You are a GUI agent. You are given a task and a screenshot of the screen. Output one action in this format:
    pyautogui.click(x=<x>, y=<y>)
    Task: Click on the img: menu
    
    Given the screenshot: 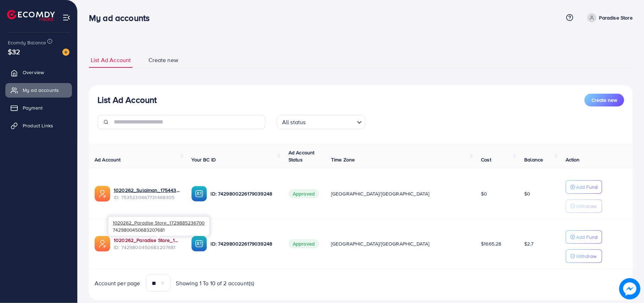 What is the action you would take?
    pyautogui.click(x=66, y=17)
    